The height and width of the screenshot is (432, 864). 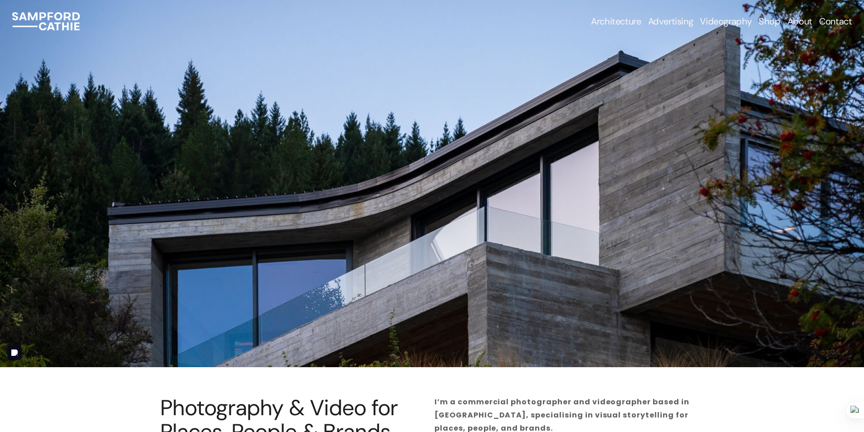 I want to click on span: Advertising, so click(x=671, y=21).